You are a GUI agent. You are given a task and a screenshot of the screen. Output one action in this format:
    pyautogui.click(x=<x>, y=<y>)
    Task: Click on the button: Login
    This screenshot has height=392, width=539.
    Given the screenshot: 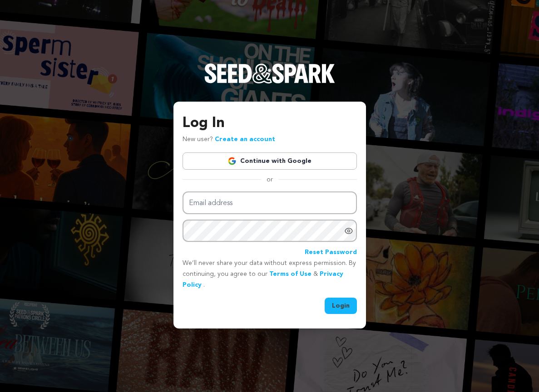 What is the action you would take?
    pyautogui.click(x=340, y=306)
    